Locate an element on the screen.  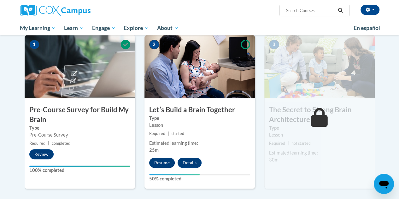
a: Cox Campus is located at coordinates (77, 10).